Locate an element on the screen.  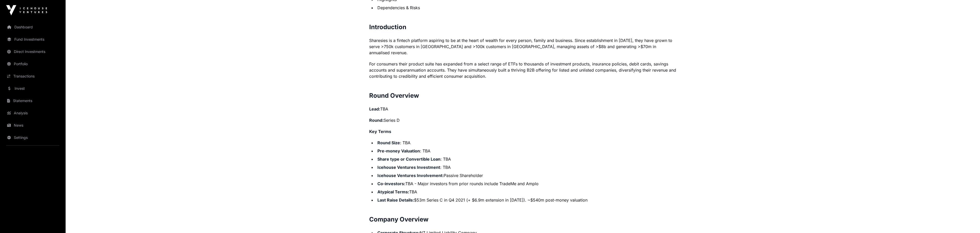
strong: Icehouse Ventures Investment is located at coordinates (409, 168).